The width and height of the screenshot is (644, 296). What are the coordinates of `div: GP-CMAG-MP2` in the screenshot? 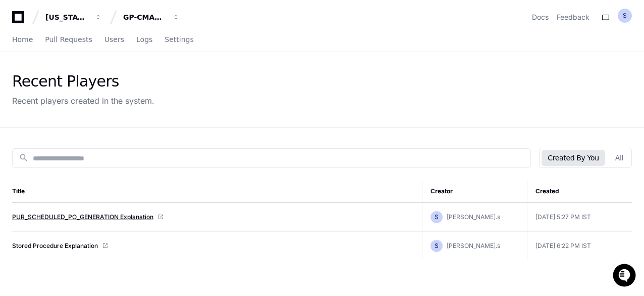 It's located at (145, 17).